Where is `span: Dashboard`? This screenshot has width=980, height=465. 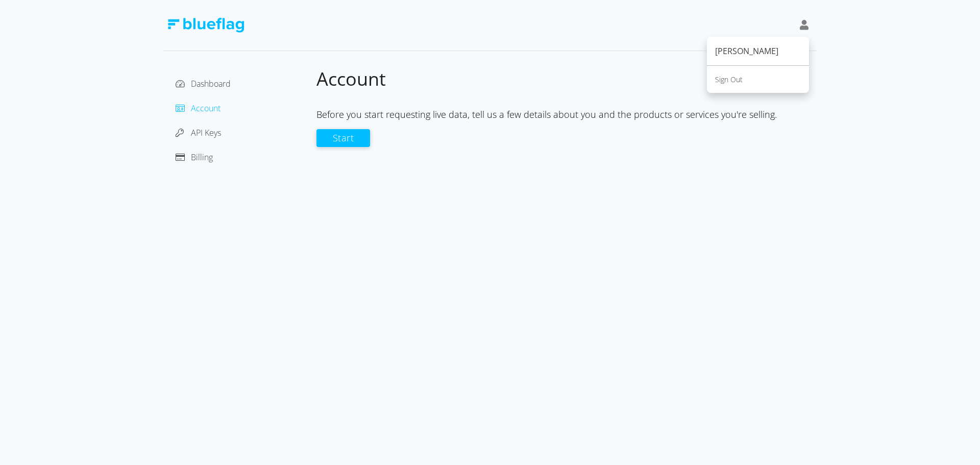
span: Dashboard is located at coordinates (211, 84).